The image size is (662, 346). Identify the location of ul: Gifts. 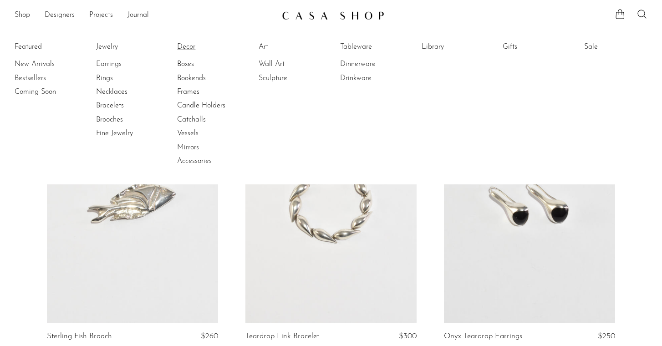
(537, 49).